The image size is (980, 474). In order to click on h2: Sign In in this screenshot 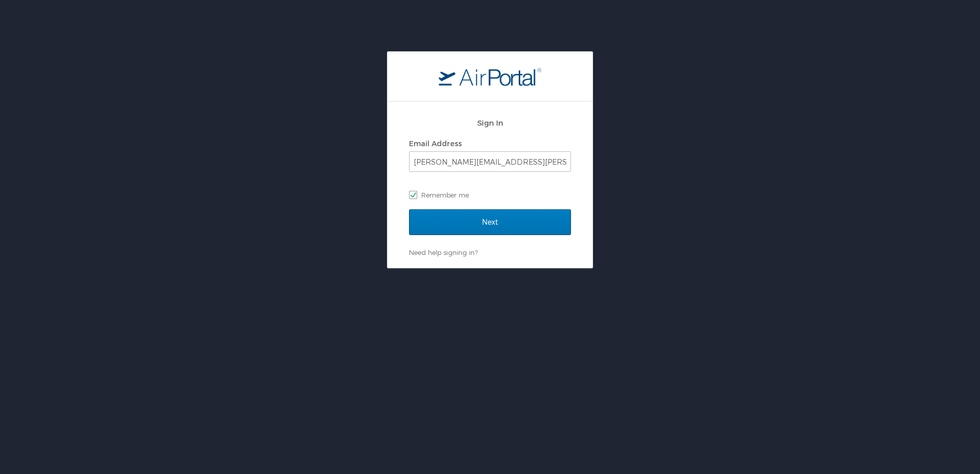, I will do `click(490, 123)`.